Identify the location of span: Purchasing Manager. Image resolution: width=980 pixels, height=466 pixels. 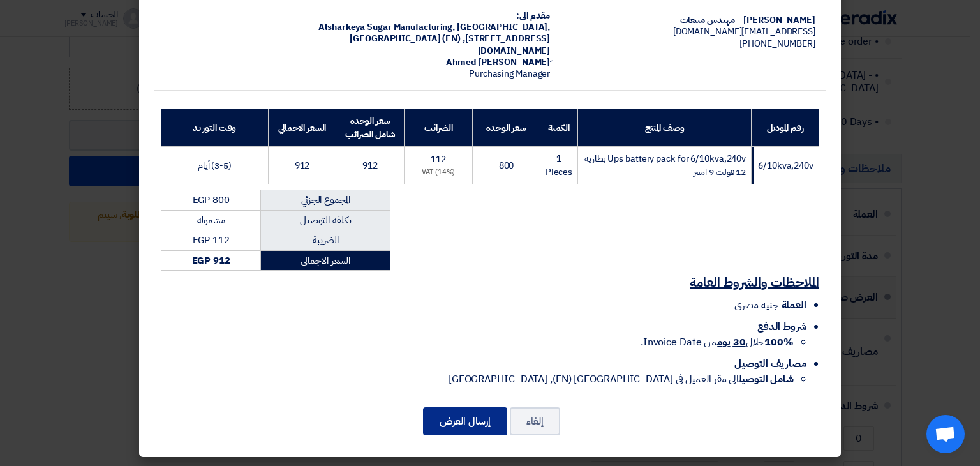
(509, 74).